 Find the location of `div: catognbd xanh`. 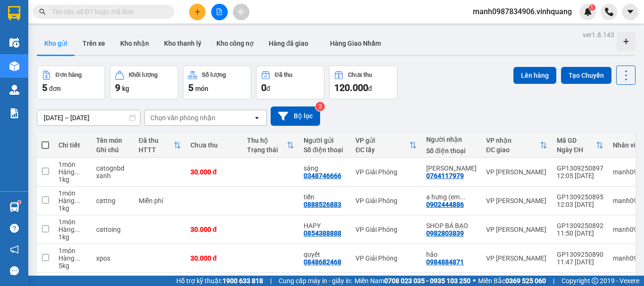

div: catognbd xanh is located at coordinates (113, 172).